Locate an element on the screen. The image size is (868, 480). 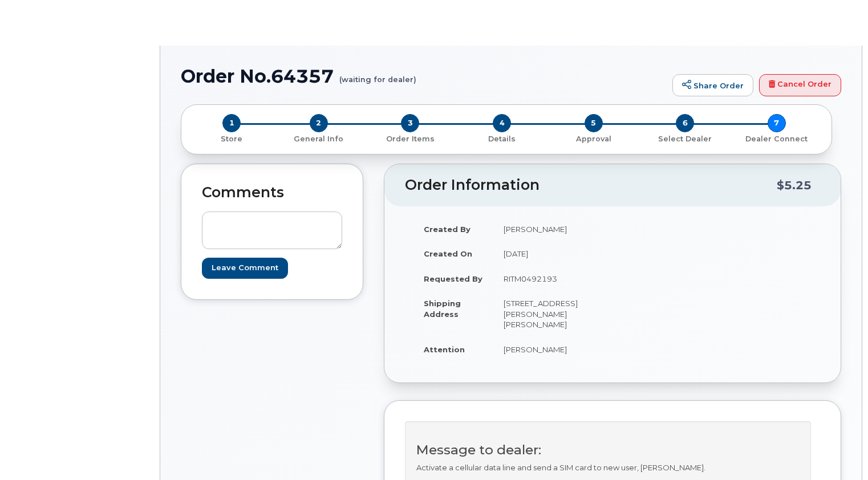
td: RITM0492193 is located at coordinates (549, 279).